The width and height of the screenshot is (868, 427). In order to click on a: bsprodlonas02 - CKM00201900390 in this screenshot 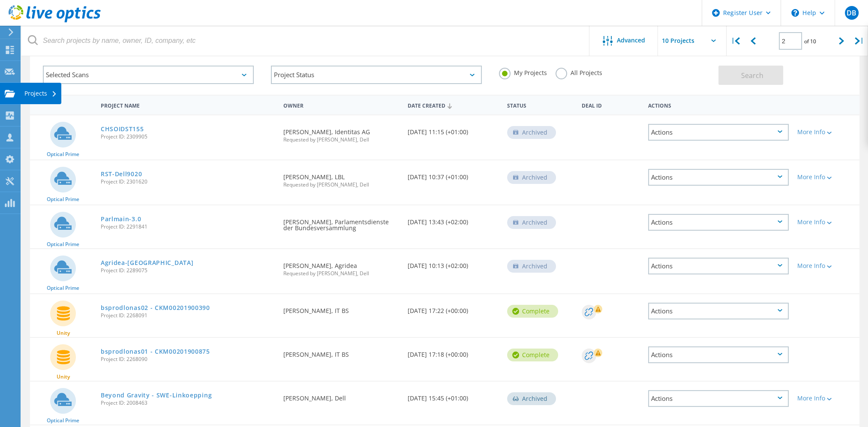, I will do `click(155, 308)`.